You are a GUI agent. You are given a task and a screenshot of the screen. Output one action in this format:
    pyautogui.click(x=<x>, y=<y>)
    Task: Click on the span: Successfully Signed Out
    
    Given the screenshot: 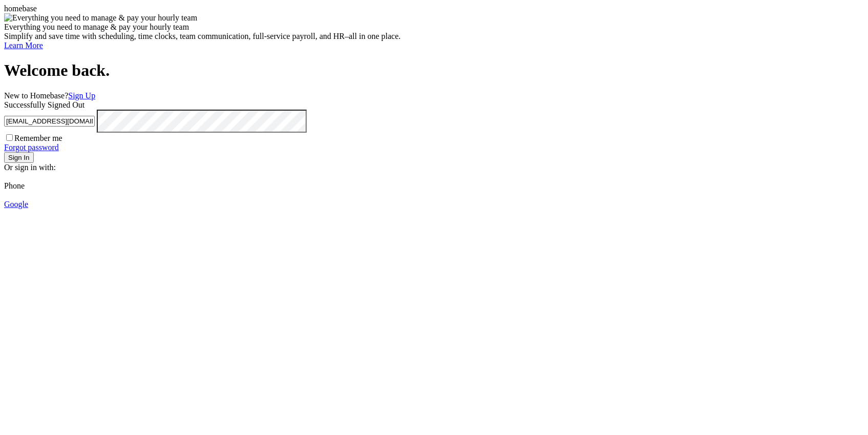 What is the action you would take?
    pyautogui.click(x=44, y=105)
    